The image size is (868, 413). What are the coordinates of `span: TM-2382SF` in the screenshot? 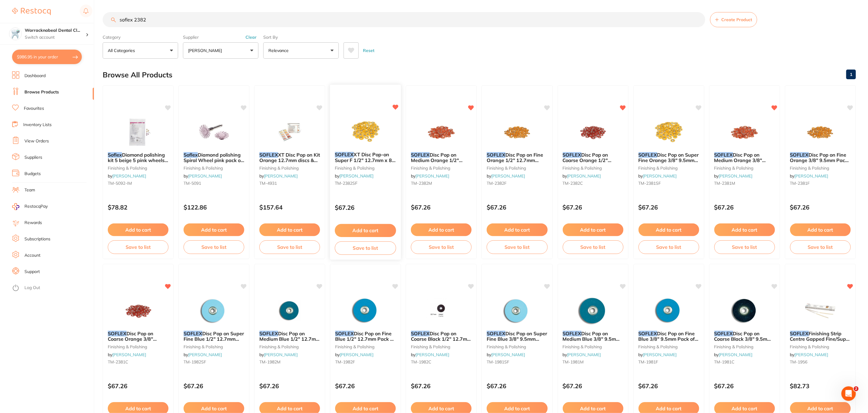 It's located at (346, 183).